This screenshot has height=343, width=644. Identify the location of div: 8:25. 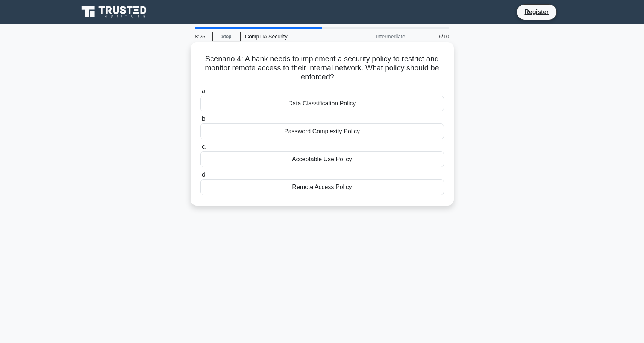
(201, 37).